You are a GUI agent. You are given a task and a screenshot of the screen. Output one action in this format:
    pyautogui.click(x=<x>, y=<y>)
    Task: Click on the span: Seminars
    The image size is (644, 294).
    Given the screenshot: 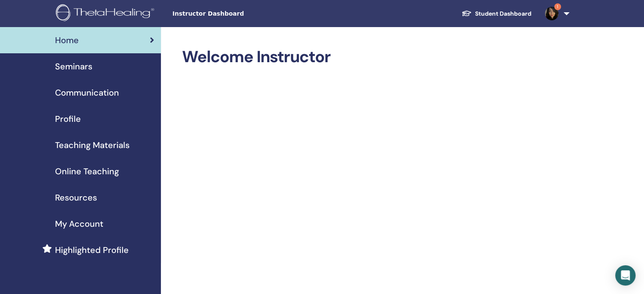 What is the action you would take?
    pyautogui.click(x=74, y=67)
    